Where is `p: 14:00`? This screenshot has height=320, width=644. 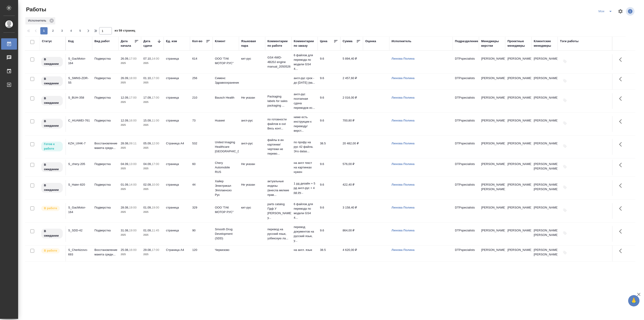 p: 14:00 is located at coordinates (155, 58).